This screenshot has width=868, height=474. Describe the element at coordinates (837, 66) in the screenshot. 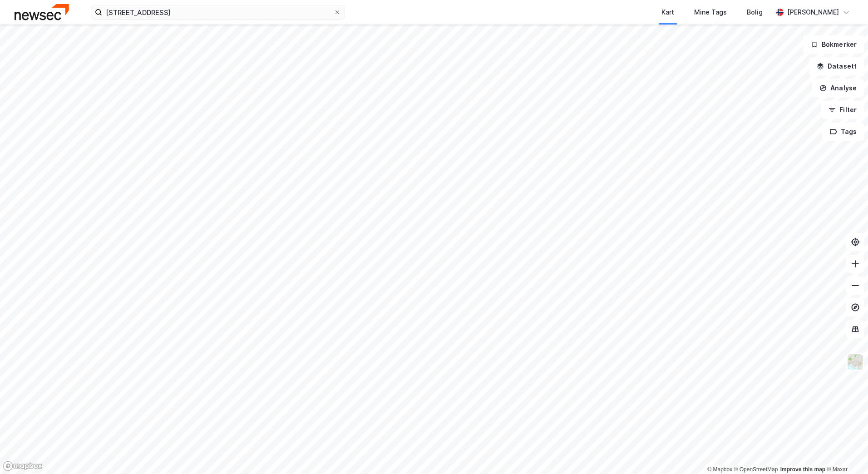

I see `button: Datasett` at that location.